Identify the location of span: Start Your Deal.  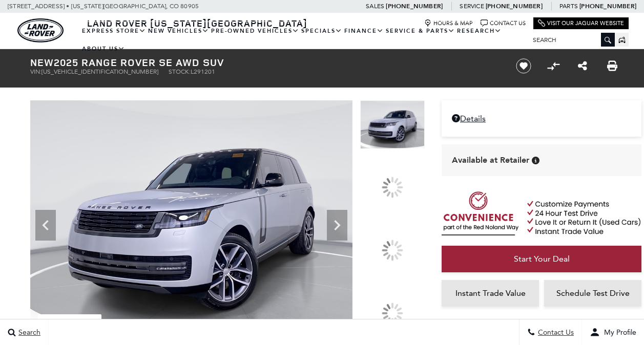
(541, 258).